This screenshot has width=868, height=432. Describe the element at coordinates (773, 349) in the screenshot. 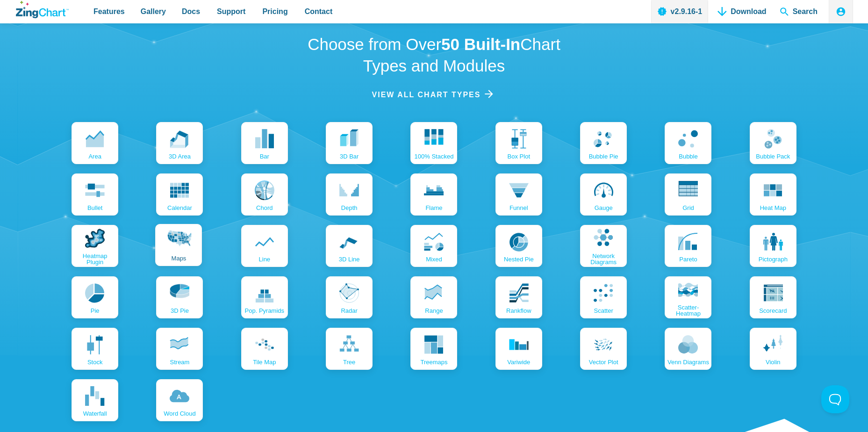

I see `a: violin` at that location.